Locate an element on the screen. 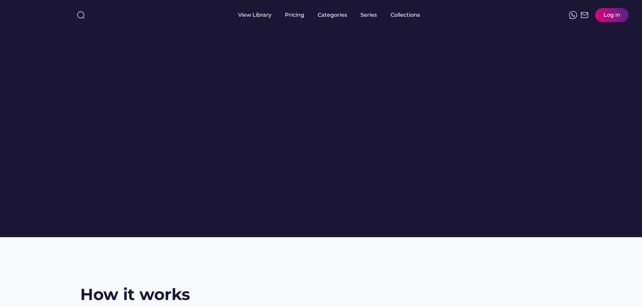  div: Collections is located at coordinates (406, 15).